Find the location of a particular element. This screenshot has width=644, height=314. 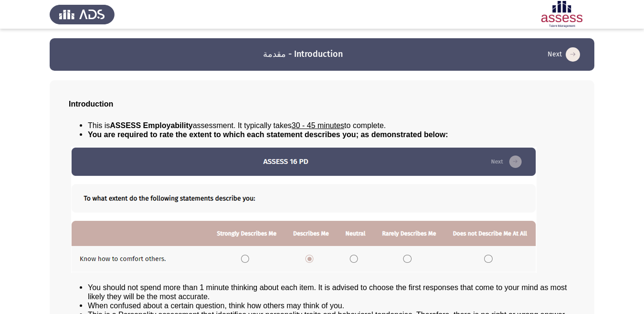

span: This is assessment. It typically takes to complete. is located at coordinates (237, 125).